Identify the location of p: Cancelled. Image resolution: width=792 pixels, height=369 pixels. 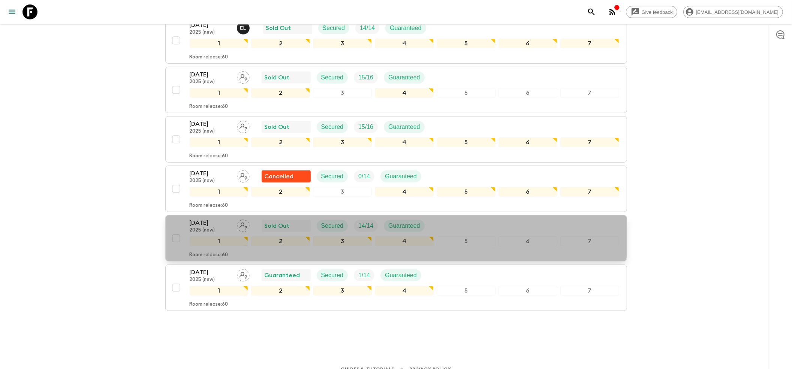
(279, 176).